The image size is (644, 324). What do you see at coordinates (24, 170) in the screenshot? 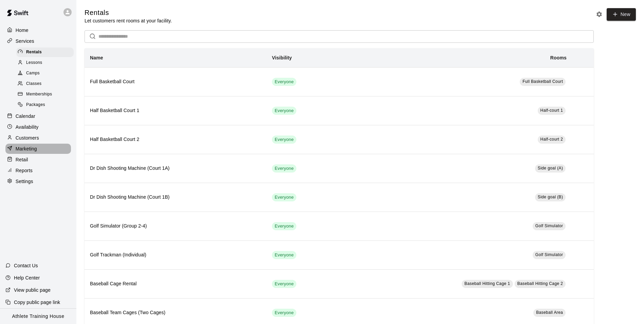
I see `p: Reports` at bounding box center [24, 170].